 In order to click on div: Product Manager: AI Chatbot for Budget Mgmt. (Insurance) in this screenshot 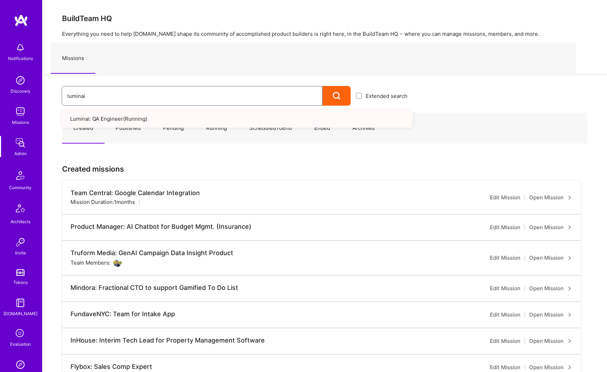, I will do `click(161, 226)`.